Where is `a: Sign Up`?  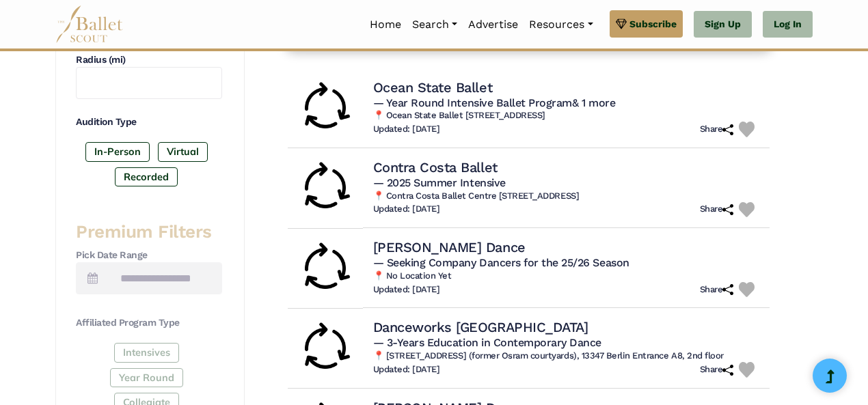
a: Sign Up is located at coordinates (722, 24).